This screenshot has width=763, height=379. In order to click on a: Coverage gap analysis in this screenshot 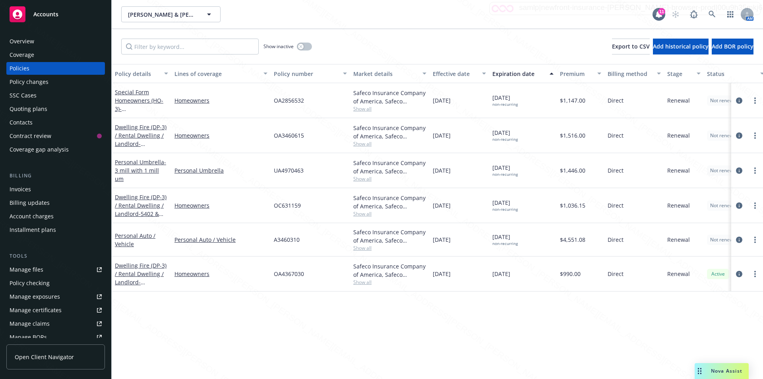, I will do `click(56, 150)`.